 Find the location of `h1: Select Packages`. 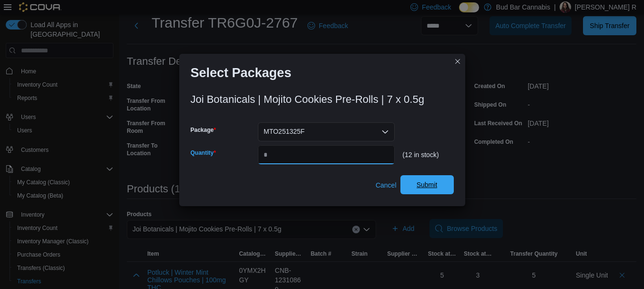

h1: Select Packages is located at coordinates (241, 73).